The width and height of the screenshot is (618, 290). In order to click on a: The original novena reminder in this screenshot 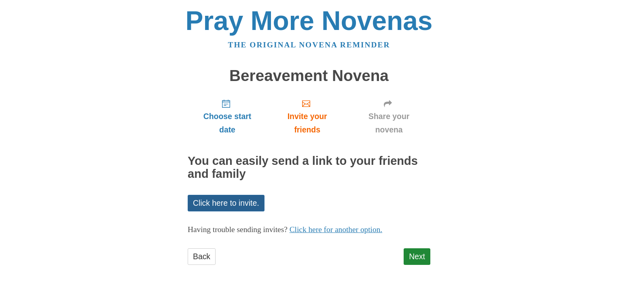, I will do `click(309, 44)`.